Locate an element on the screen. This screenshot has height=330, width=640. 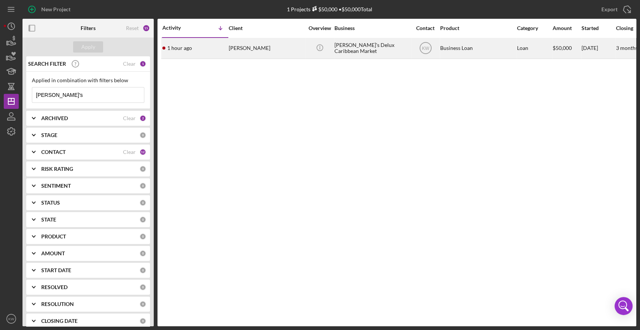
div: 1 is located at coordinates (143, 64).